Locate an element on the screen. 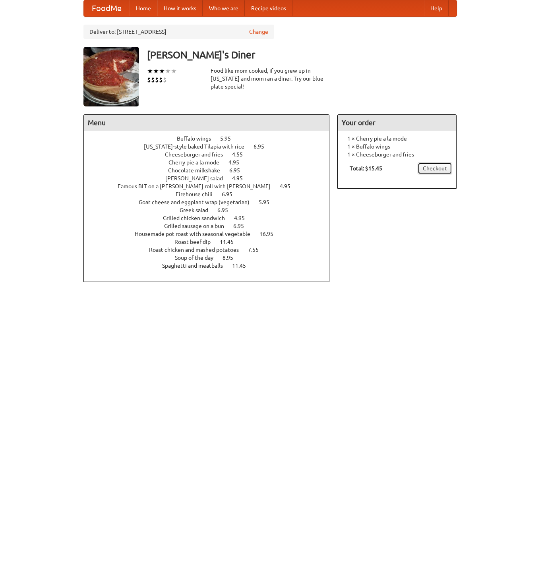  h4: Menu is located at coordinates (207, 123).